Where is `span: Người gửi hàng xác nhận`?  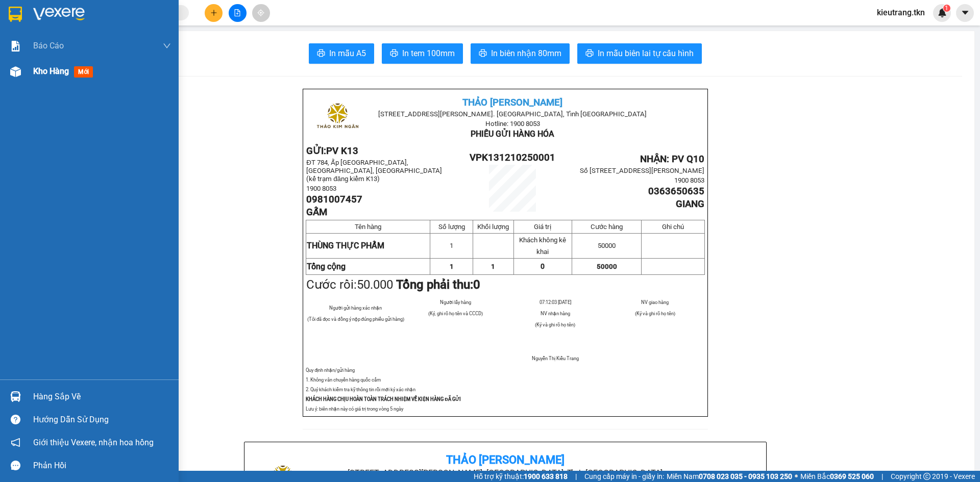 span: Người gửi hàng xác nhận is located at coordinates (355, 308).